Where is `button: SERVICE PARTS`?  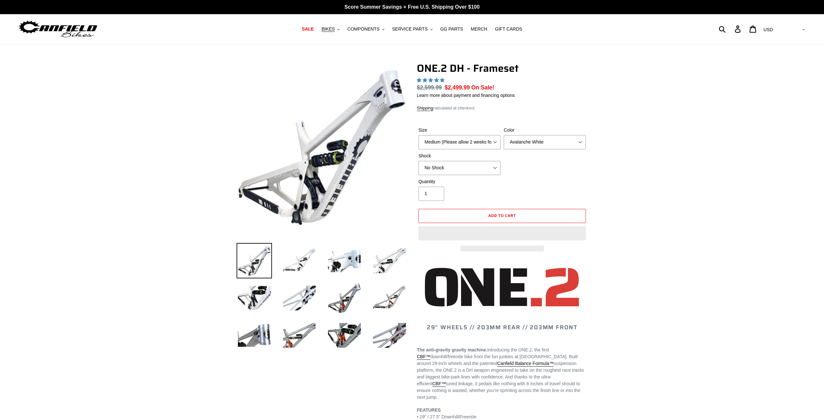 button: SERVICE PARTS is located at coordinates (412, 29).